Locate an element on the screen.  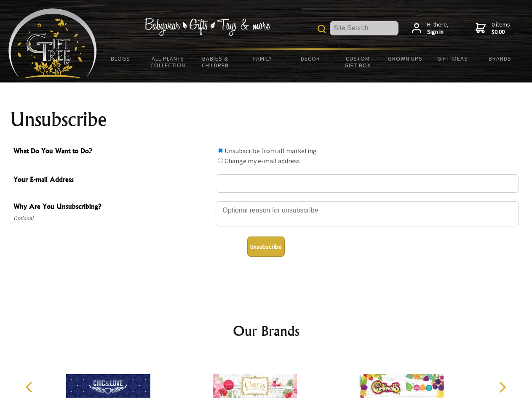
a: All Plants Collection is located at coordinates (168, 61).